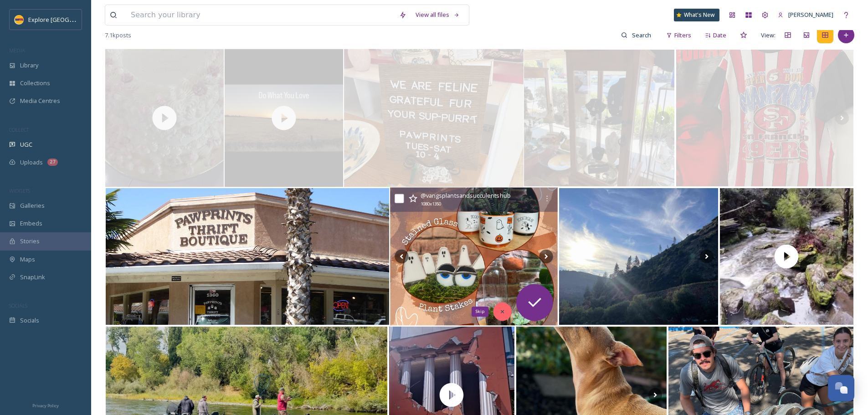  I want to click on span: Galleries, so click(33, 206).